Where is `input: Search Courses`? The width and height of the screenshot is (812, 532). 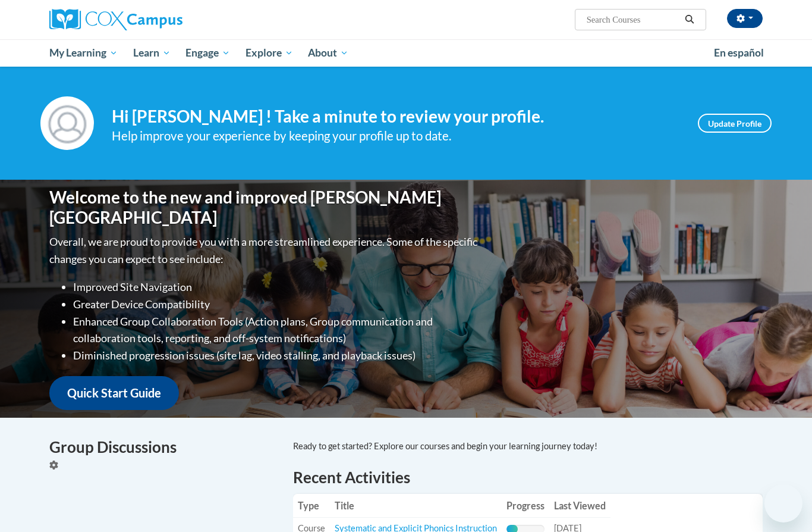 input: Search Courses is located at coordinates (633, 20).